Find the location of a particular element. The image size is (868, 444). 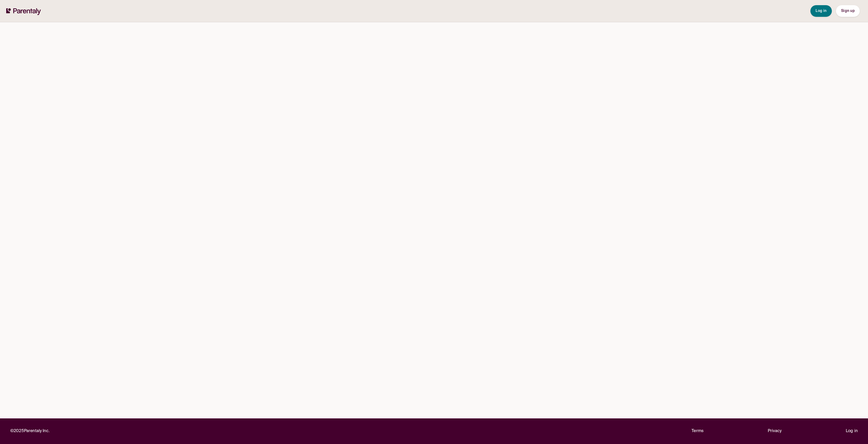

a: Terms is located at coordinates (698, 431).